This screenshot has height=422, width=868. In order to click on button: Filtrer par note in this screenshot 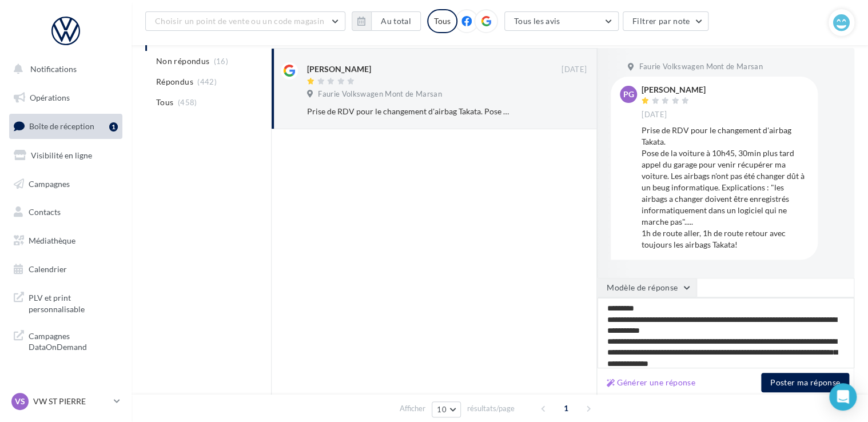, I will do `click(666, 21)`.